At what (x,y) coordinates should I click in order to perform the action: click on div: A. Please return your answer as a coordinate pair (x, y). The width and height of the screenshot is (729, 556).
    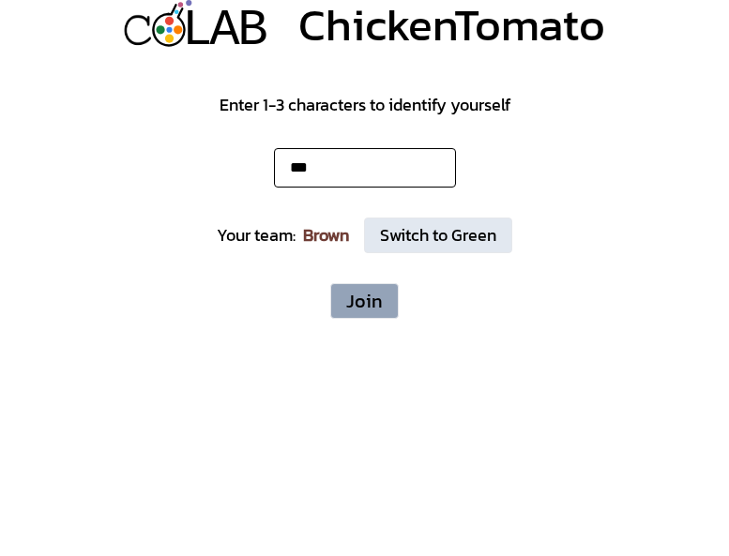
    Looking at the image, I should click on (224, 31).